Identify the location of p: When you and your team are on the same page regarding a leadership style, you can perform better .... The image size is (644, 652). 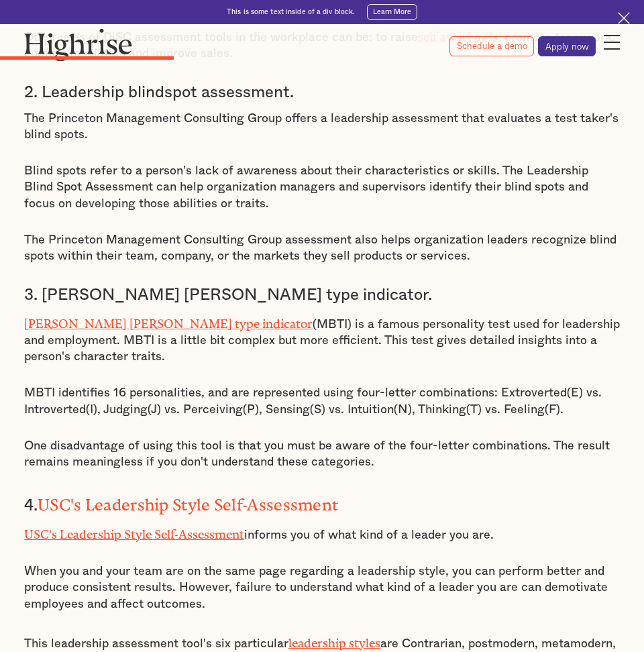
(322, 588).